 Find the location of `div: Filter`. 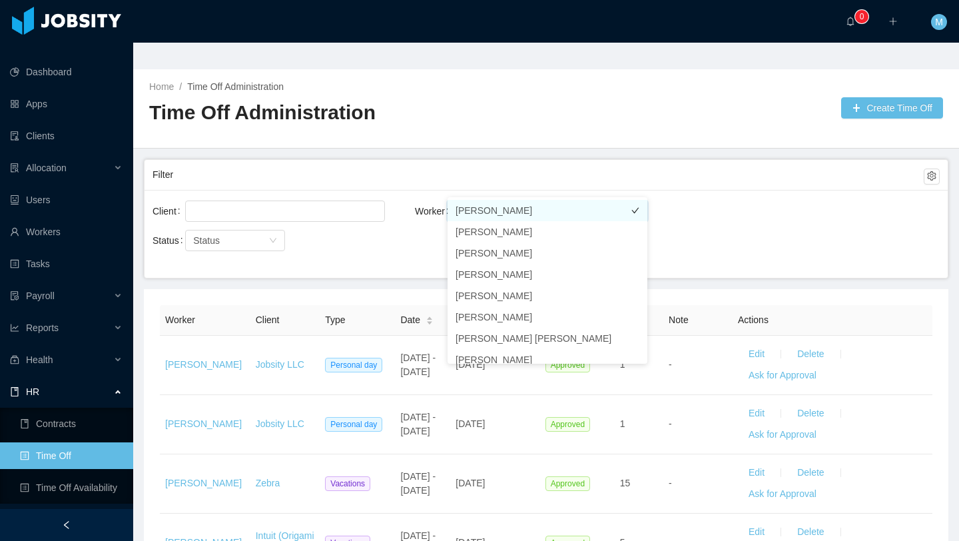

div: Filter is located at coordinates (538, 175).